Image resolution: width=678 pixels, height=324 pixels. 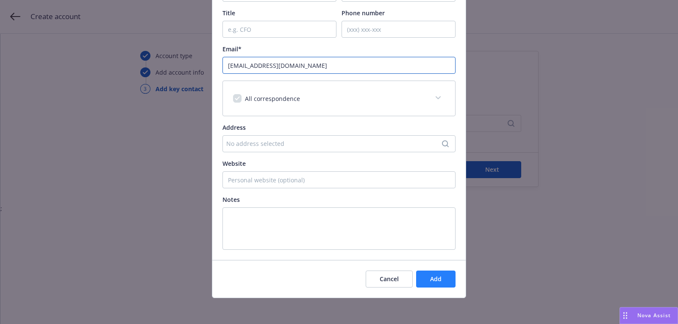 I want to click on span: Phone number, so click(x=363, y=13).